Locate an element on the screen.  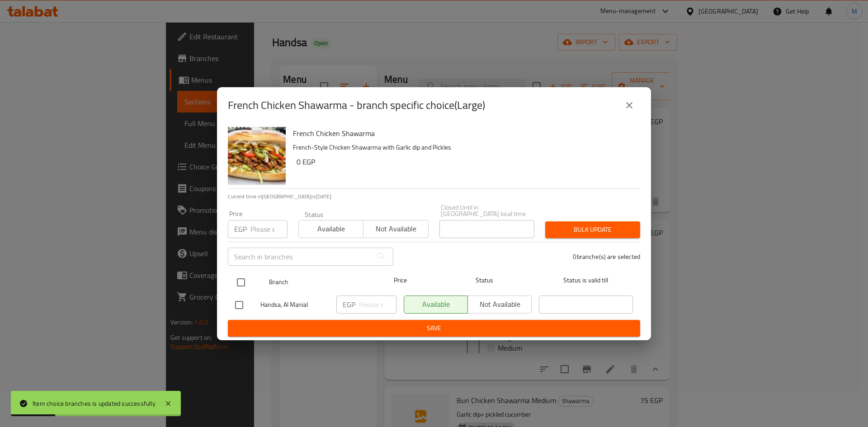
button: Save is located at coordinates (434, 328).